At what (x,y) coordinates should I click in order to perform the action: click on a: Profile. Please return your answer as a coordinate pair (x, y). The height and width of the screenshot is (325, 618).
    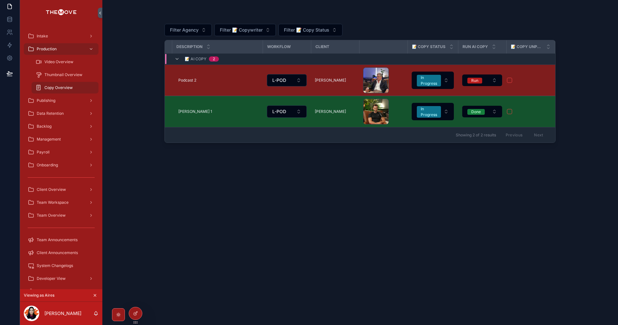
    Looking at the image, I should click on (61, 291).